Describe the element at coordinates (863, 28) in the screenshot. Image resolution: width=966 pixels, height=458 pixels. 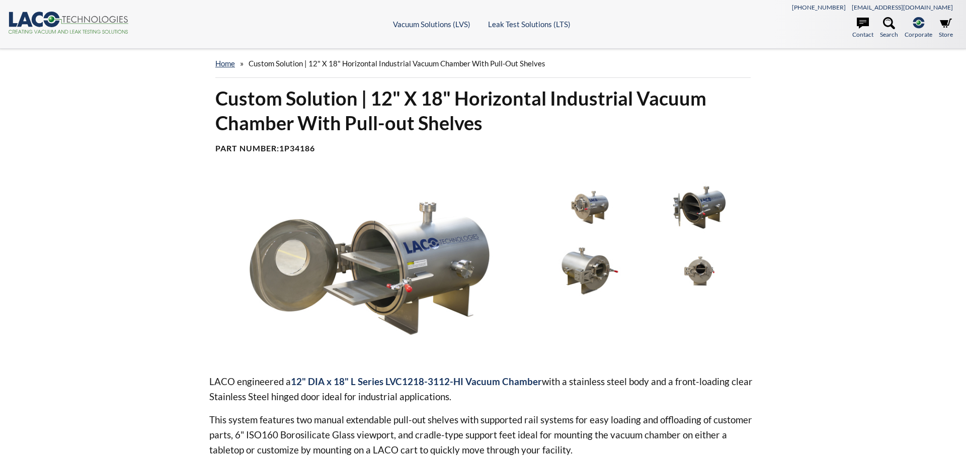
I see `a: Contact` at that location.